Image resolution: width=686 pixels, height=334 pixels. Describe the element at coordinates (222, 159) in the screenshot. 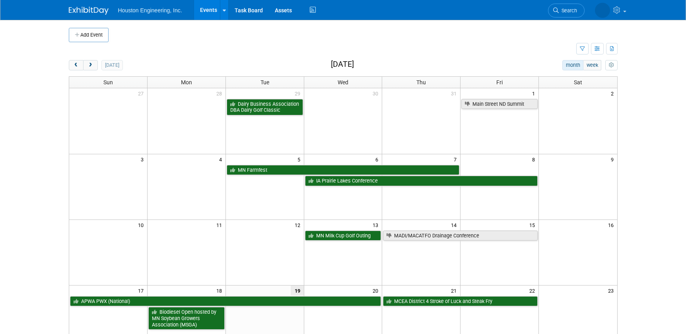

I see `span: 4` at that location.